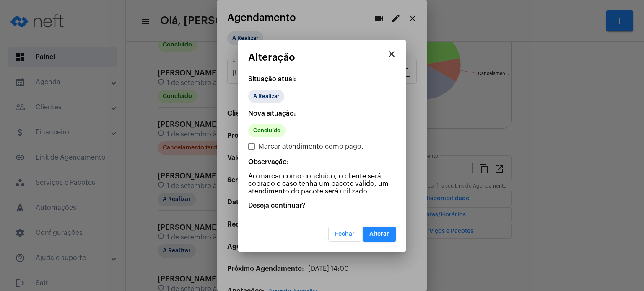 The image size is (644, 291). What do you see at coordinates (322, 113) in the screenshot?
I see `p: Nova situação:` at bounding box center [322, 113].